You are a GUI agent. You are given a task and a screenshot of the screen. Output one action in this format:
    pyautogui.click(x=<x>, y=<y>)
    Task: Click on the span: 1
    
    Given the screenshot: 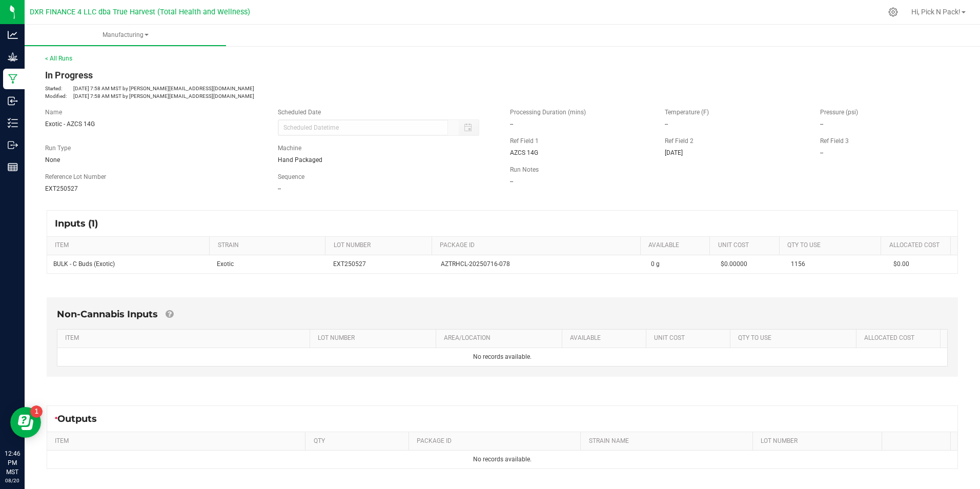 What is the action you would take?
    pyautogui.click(x=6, y=5)
    